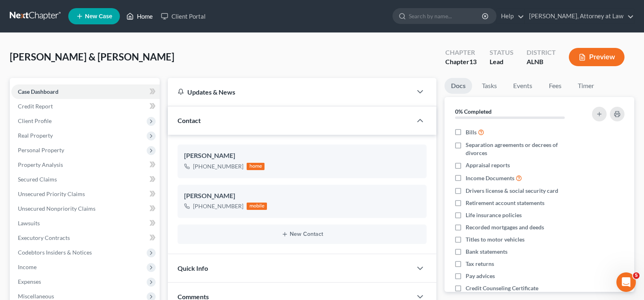 The height and width of the screenshot is (300, 644). What do you see at coordinates (85, 165) in the screenshot?
I see `a: Property Analysis` at bounding box center [85, 165].